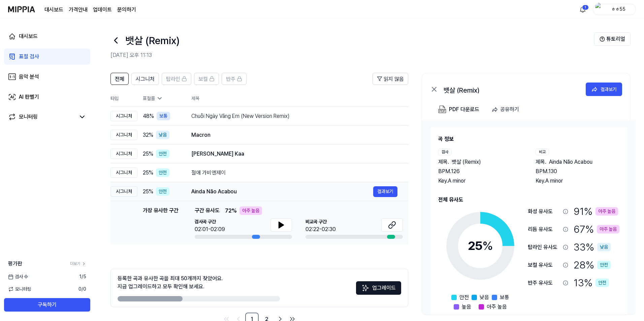 This screenshot has height=321, width=644. I want to click on div: Macron, so click(295, 135).